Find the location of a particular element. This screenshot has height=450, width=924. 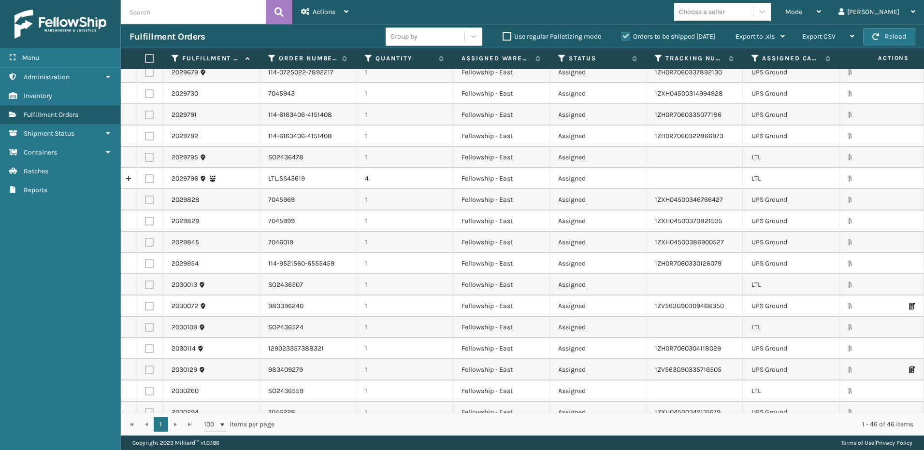

a: 1ZXH04500346766427 is located at coordinates (688, 199).